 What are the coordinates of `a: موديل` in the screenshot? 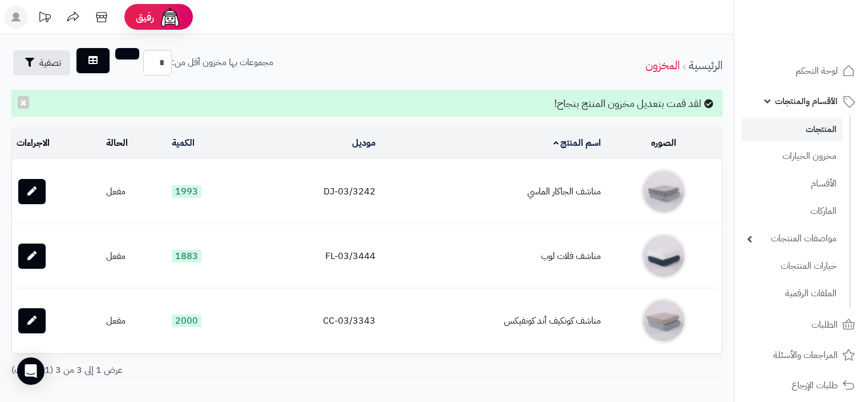 It's located at (363, 143).